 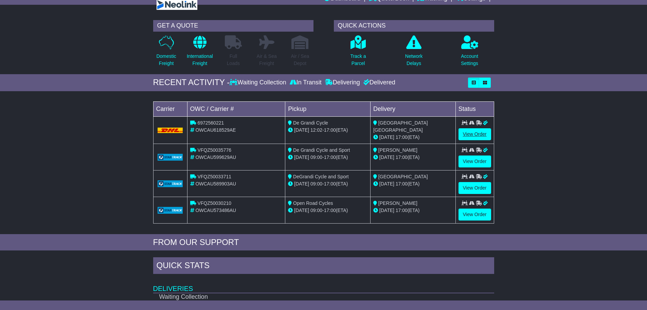 I want to click on div: QUICK ACTIONS, so click(x=414, y=26).